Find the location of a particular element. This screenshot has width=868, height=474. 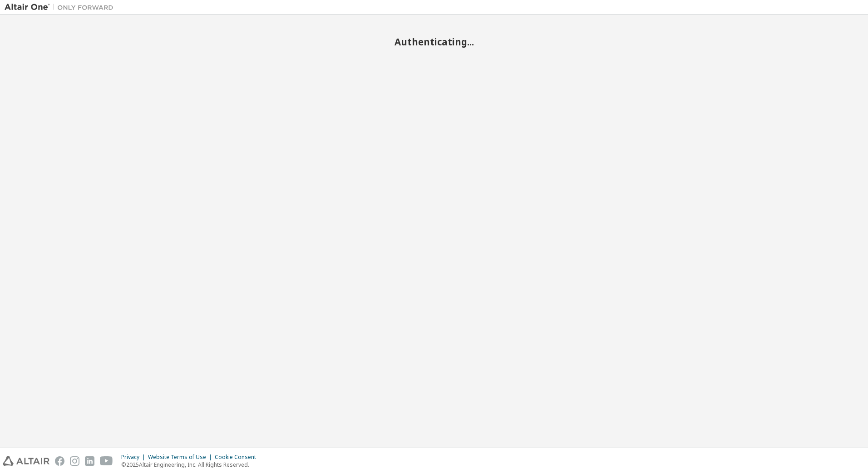

div: Privacy is located at coordinates (134, 457).